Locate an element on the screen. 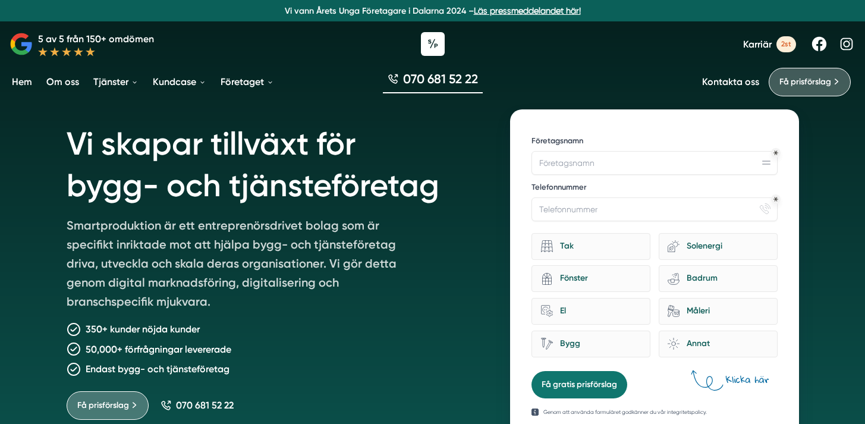 This screenshot has height=424, width=865. a: Om oss is located at coordinates (62, 81).